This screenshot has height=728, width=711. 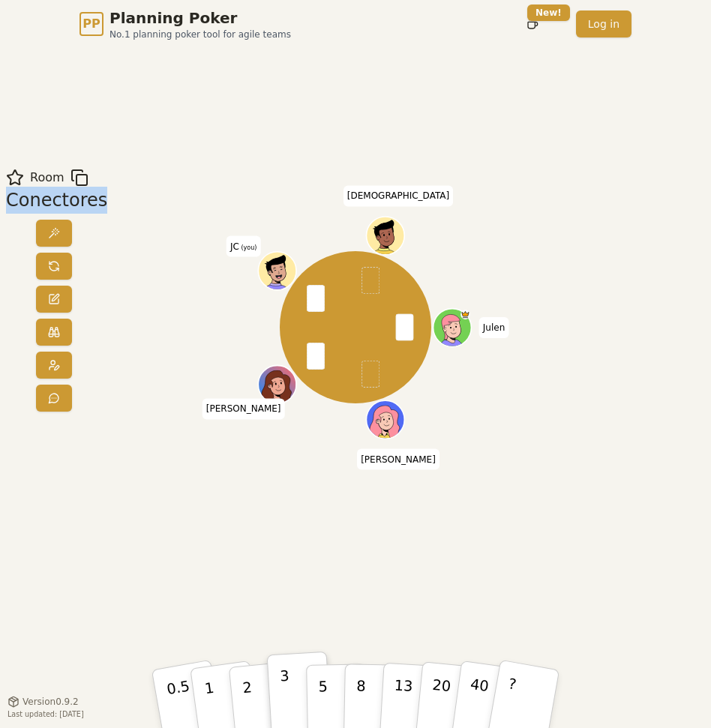 What do you see at coordinates (54, 332) in the screenshot?
I see `button: Watch only` at bounding box center [54, 332].